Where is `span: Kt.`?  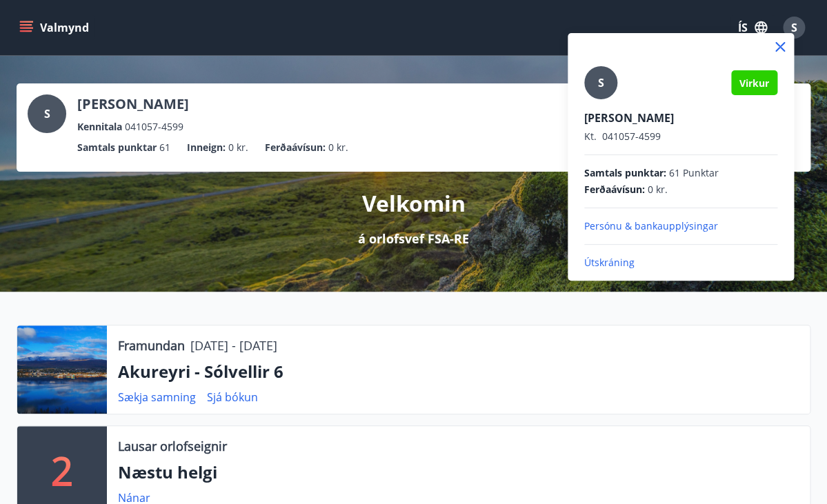 span: Kt. is located at coordinates (590, 136).